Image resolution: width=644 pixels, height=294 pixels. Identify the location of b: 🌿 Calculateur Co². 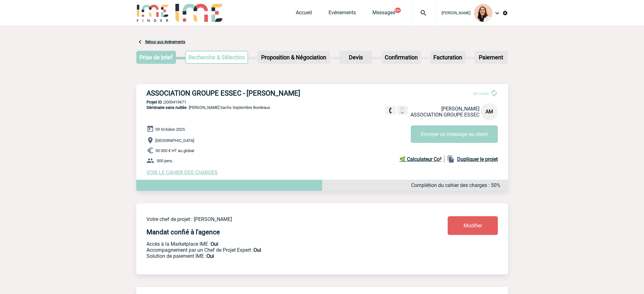
(420, 159).